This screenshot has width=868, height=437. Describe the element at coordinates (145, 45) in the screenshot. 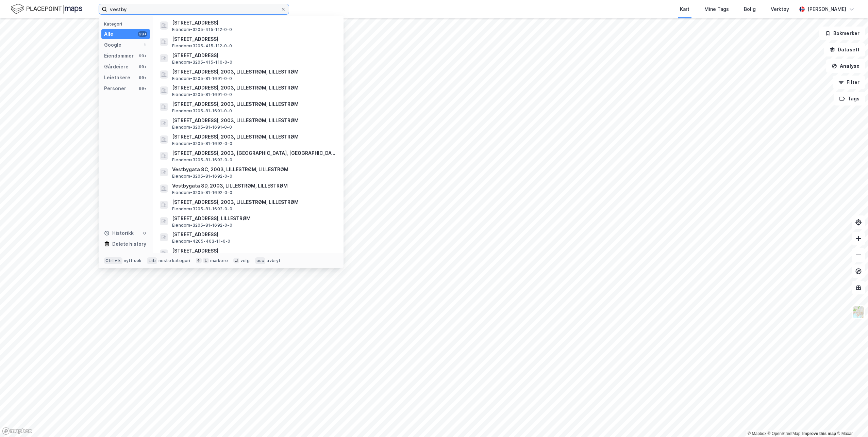

I see `div: 1` at that location.